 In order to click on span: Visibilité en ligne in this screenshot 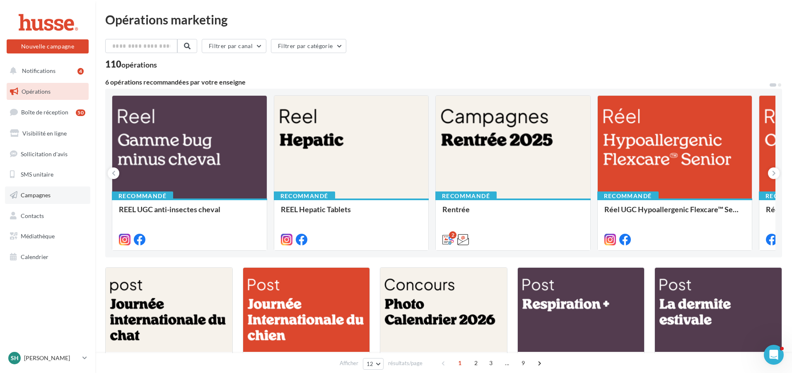, I will do `click(44, 133)`.